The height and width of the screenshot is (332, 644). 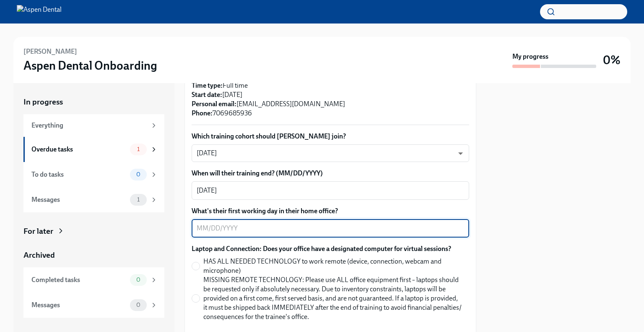 I want to click on strong: Start date:, so click(x=207, y=94).